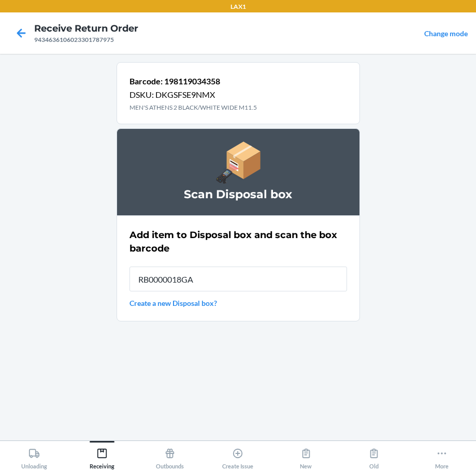 The width and height of the screenshot is (476, 471). Describe the element at coordinates (373, 455) in the screenshot. I see `button: Old` at that location.